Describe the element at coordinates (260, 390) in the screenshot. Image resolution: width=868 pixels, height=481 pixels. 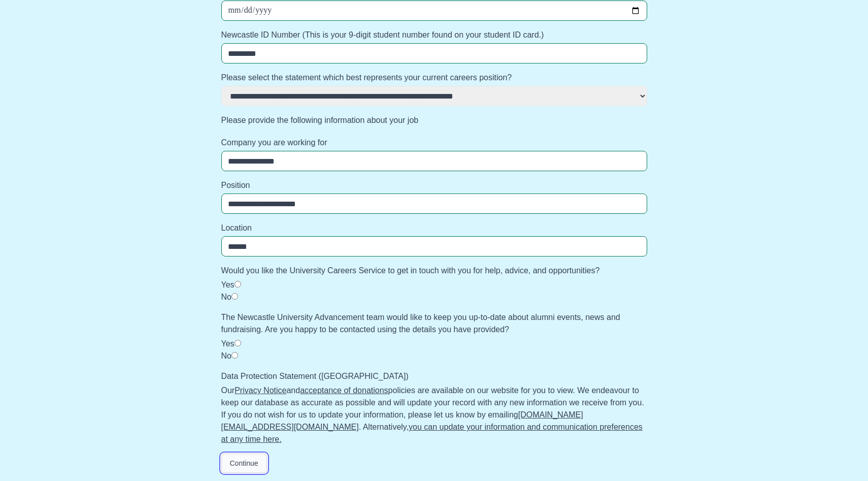
I see `a: Privacy Notice` at that location.